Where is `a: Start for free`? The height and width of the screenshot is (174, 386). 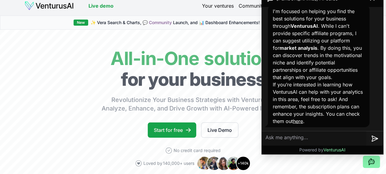 a: Start for free is located at coordinates (172, 130).